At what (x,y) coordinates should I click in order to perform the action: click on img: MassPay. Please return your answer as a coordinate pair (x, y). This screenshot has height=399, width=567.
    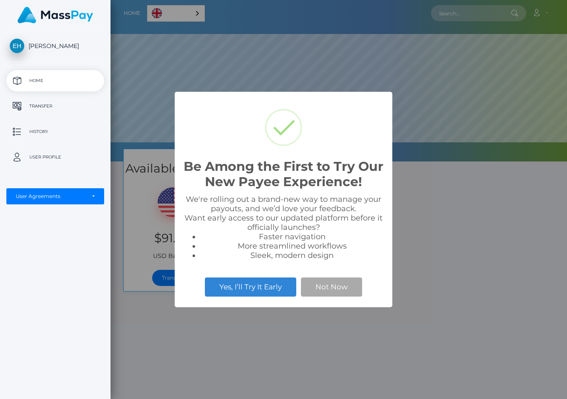
    Looking at the image, I should click on (55, 15).